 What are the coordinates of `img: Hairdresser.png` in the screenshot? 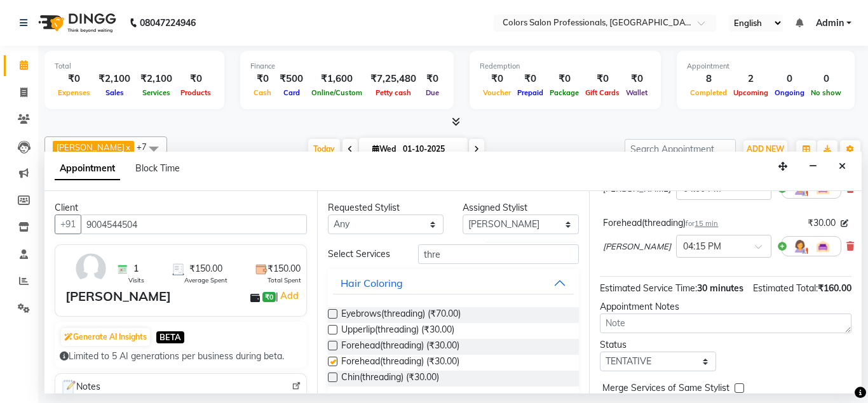 It's located at (799, 247).